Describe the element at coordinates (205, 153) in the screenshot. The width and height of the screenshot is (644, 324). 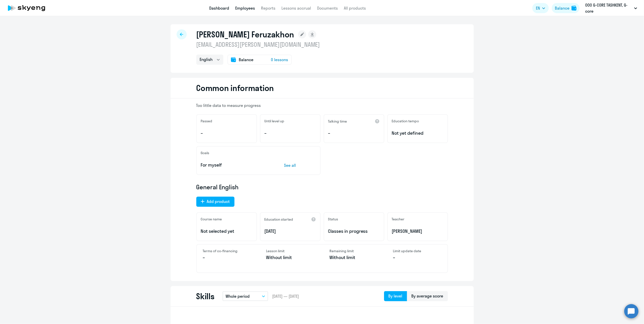
I see `h5: Goals` at that location.